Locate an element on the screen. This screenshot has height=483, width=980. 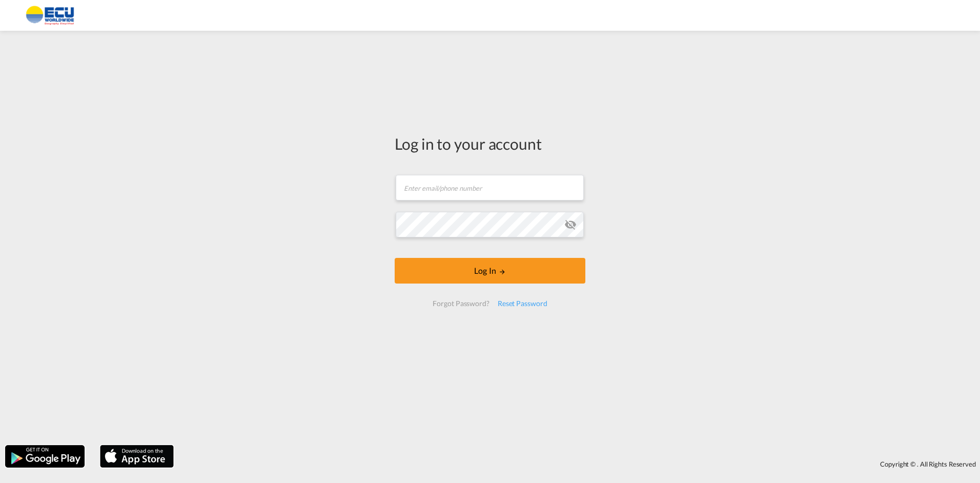
md-icon: icon-eye-off is located at coordinates (570, 225).